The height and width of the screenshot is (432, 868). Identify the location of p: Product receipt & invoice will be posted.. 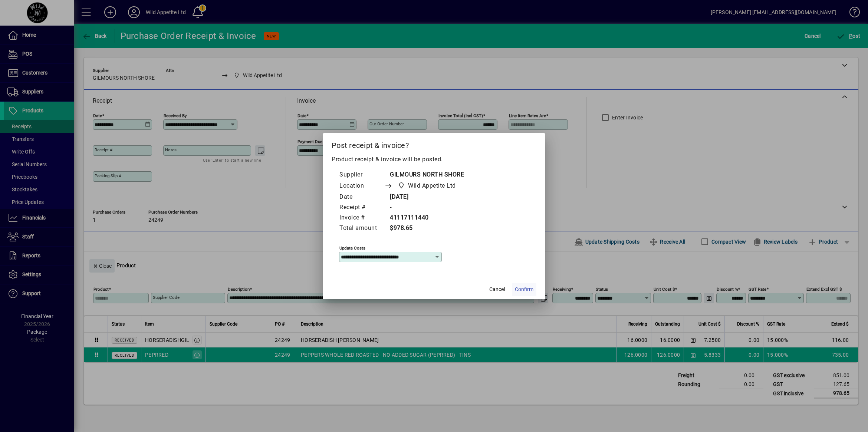
(434, 159).